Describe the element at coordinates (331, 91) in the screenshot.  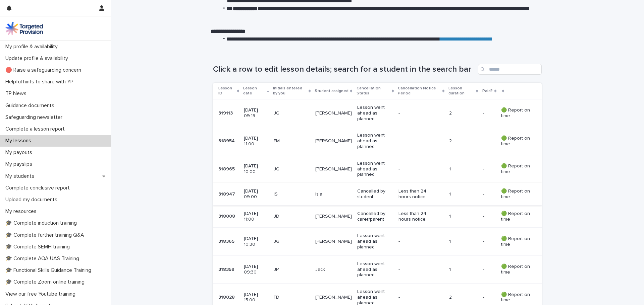
I see `p: Student assigned` at that location.